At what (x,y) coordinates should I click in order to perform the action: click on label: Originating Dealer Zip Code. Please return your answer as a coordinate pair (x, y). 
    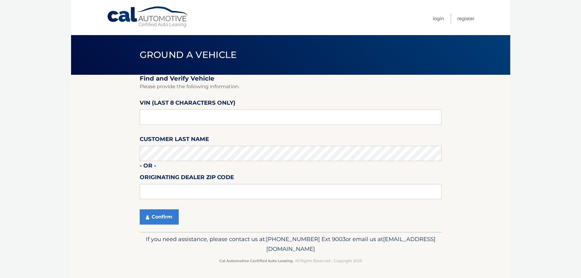
    Looking at the image, I should click on (187, 178).